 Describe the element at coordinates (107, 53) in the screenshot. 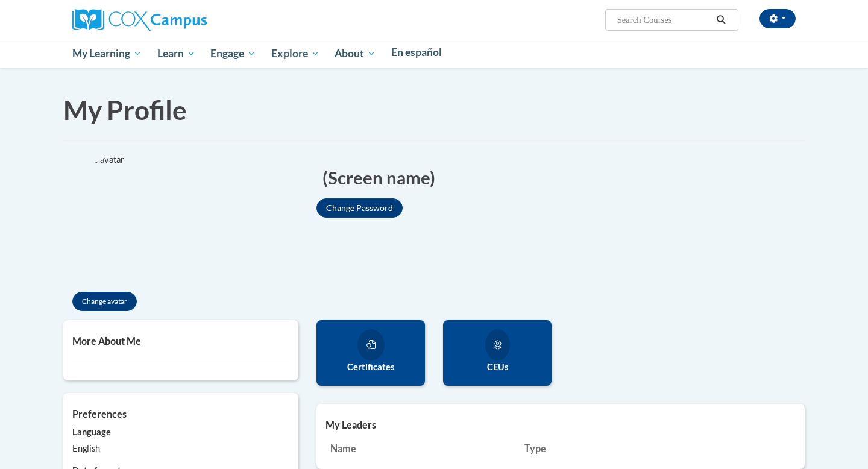

I see `span: My Learning` at that location.